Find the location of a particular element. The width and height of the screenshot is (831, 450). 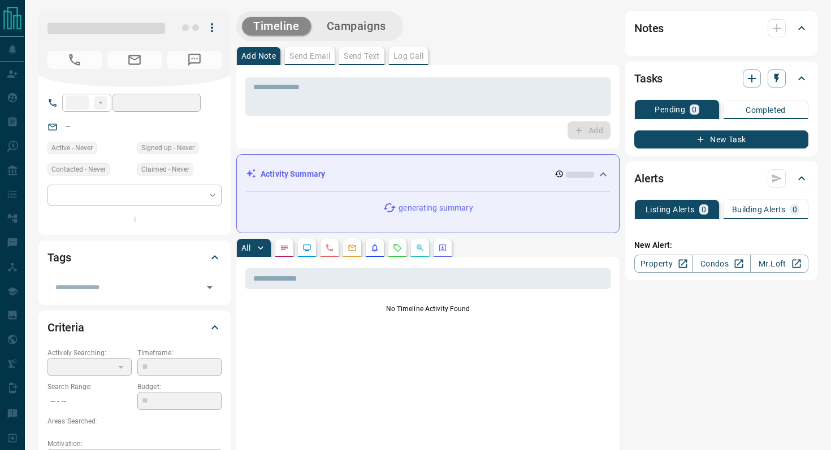

svg: Lead Browsing Activity is located at coordinates (307, 248).